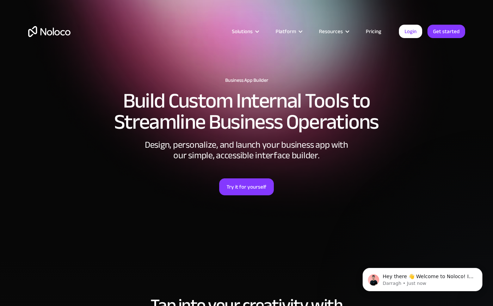  What do you see at coordinates (71, 26) in the screenshot?
I see `div: message notification from Darragh, Just now. Hey there 👋 Welcome to Noloco! If you have any quest...` at bounding box center [71, 26].